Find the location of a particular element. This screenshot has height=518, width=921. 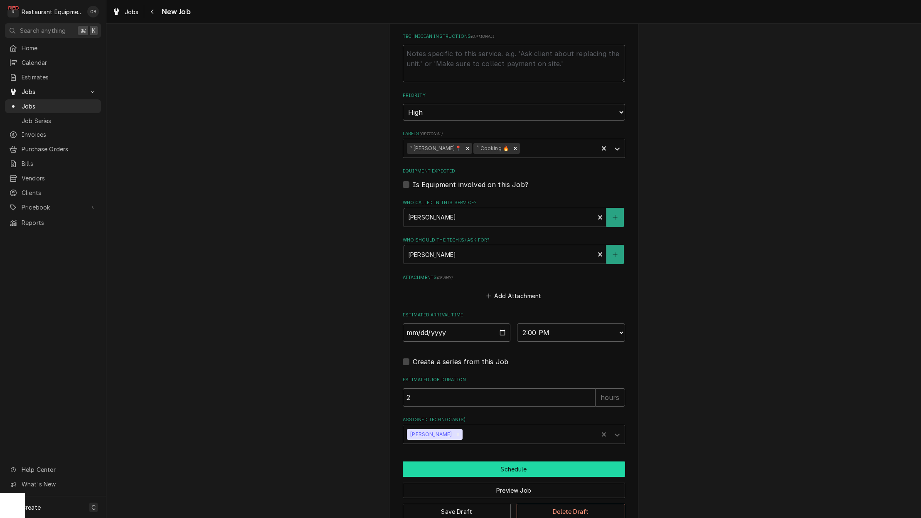

span: Purchase Orders is located at coordinates (59, 149).